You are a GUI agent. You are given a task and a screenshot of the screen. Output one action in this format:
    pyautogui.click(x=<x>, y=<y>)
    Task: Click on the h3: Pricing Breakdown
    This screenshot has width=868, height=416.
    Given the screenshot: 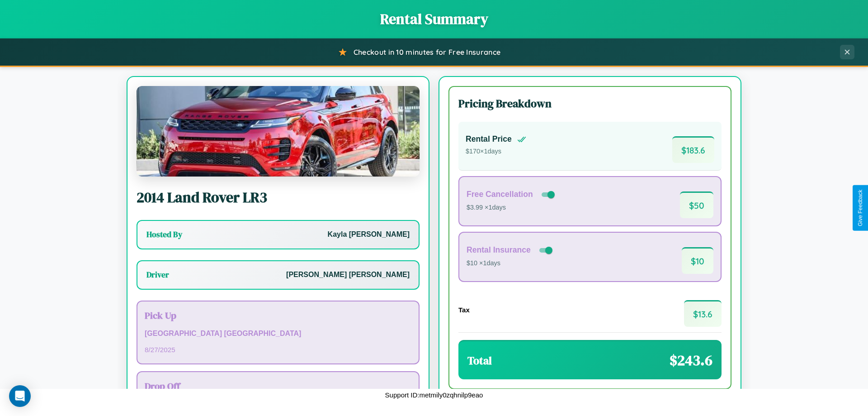 What is the action you would take?
    pyautogui.click(x=590, y=103)
    